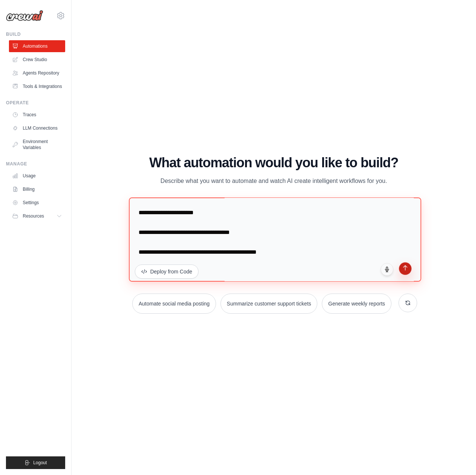  I want to click on span: Resources, so click(33, 216).